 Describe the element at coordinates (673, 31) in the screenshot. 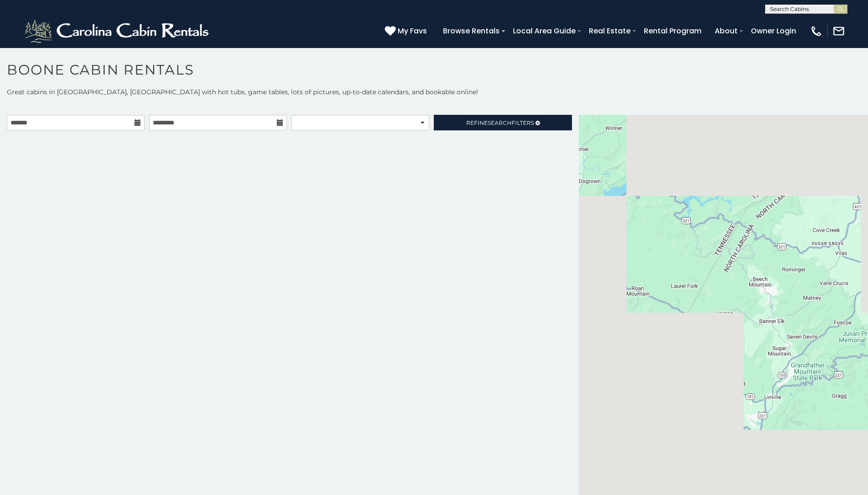

I see `a: Rental Program` at that location.